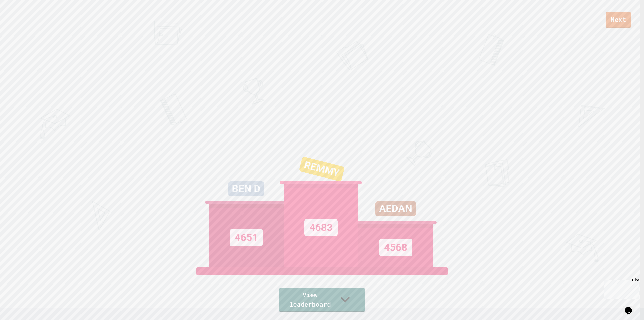 This screenshot has width=644, height=320. I want to click on div: 4568, so click(396, 248).